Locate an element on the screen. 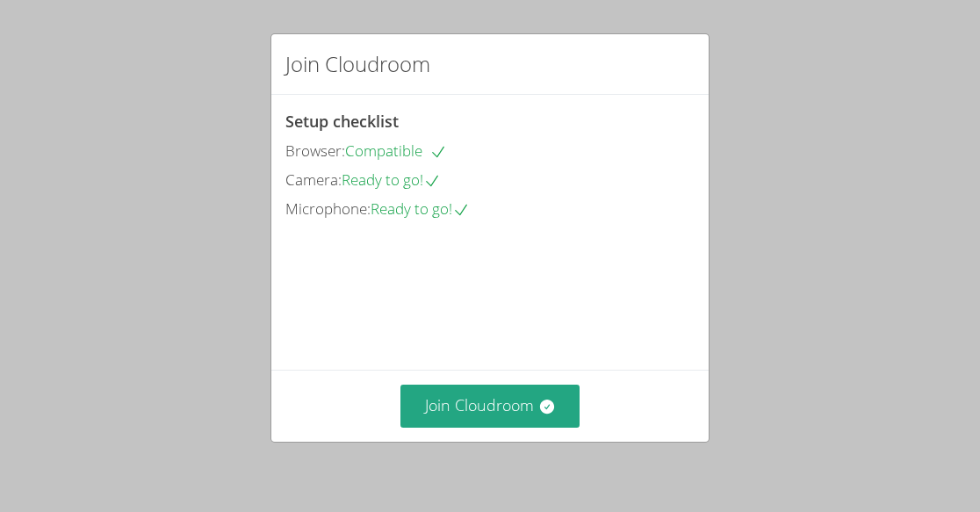 The height and width of the screenshot is (512, 980). h2: Join Cloudroom is located at coordinates (358, 64).